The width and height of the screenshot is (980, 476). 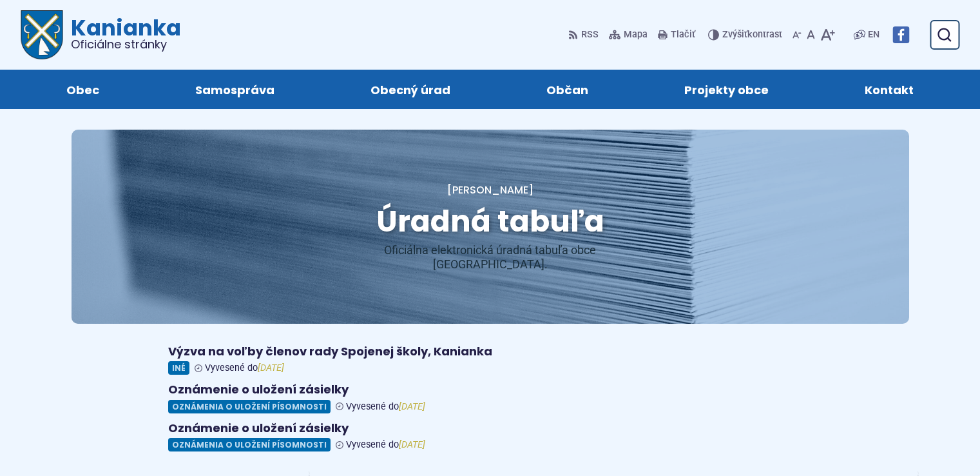 I want to click on span: Mapa, so click(x=635, y=35).